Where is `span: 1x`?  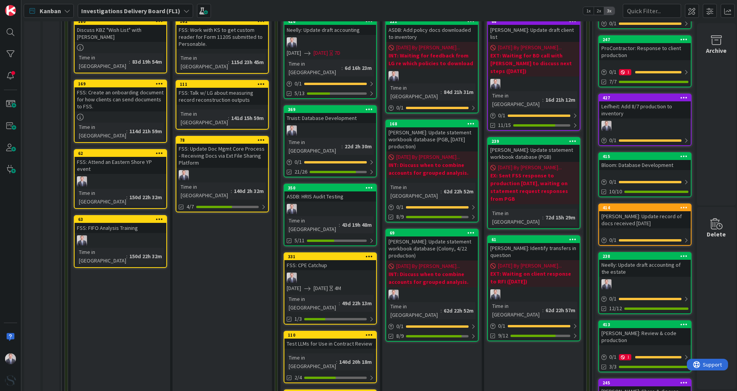 span: 1x is located at coordinates (588, 11).